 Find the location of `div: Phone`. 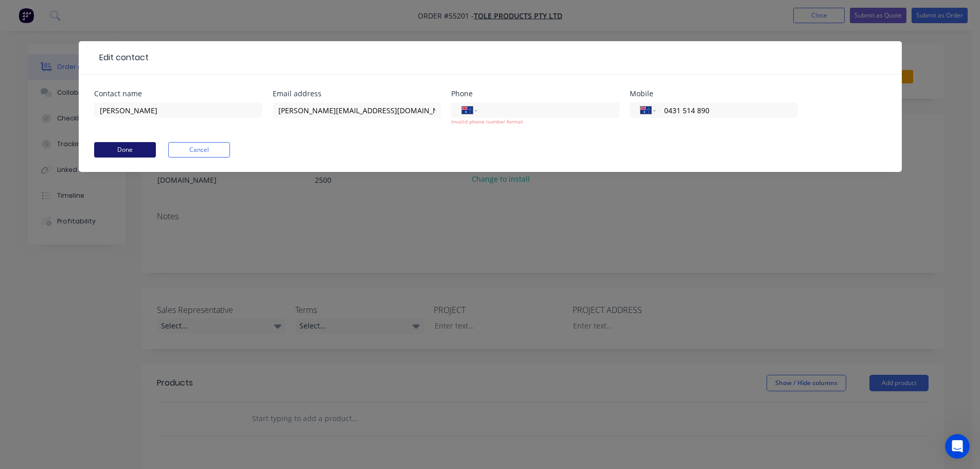

div: Phone is located at coordinates (535, 94).